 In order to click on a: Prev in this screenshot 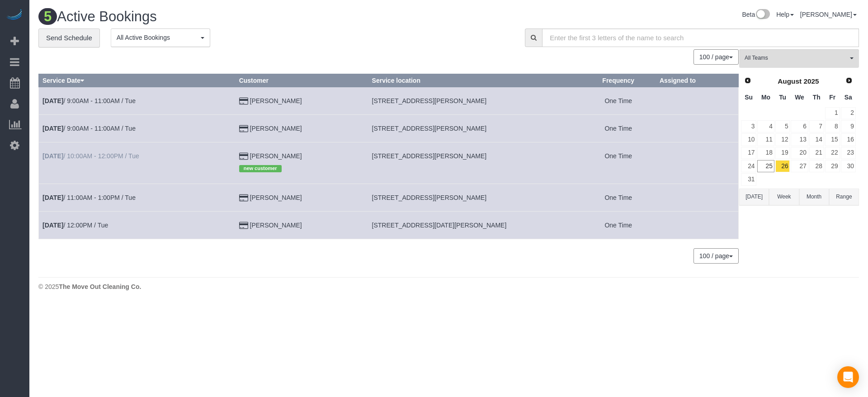, I will do `click(748, 81)`.